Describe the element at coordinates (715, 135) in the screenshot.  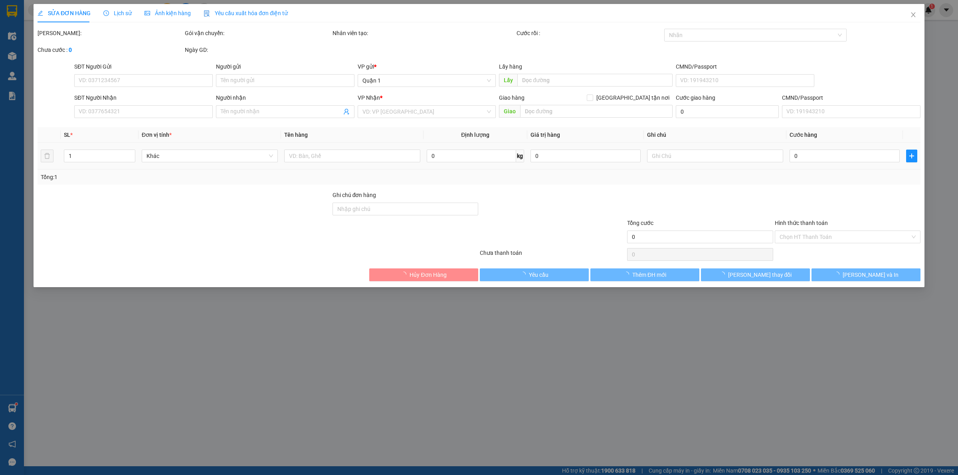
I see `th: Ghi chú` at that location.